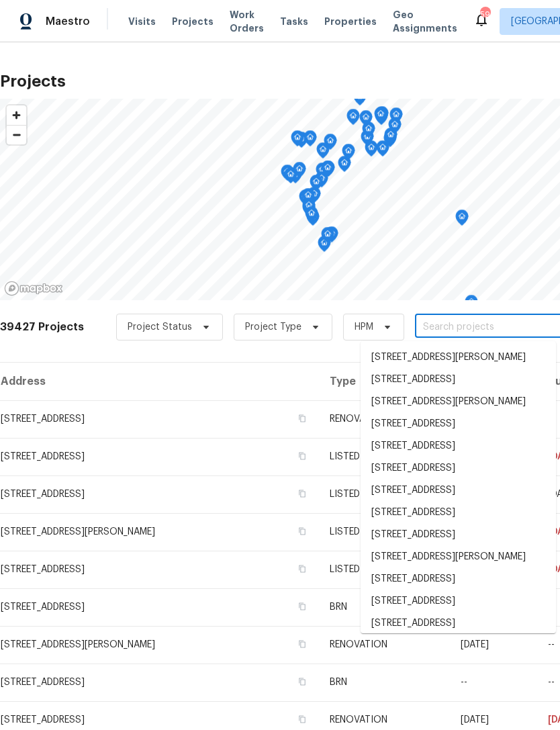 The width and height of the screenshot is (560, 730). What do you see at coordinates (485, 15) in the screenshot?
I see `div: 59` at bounding box center [485, 15].